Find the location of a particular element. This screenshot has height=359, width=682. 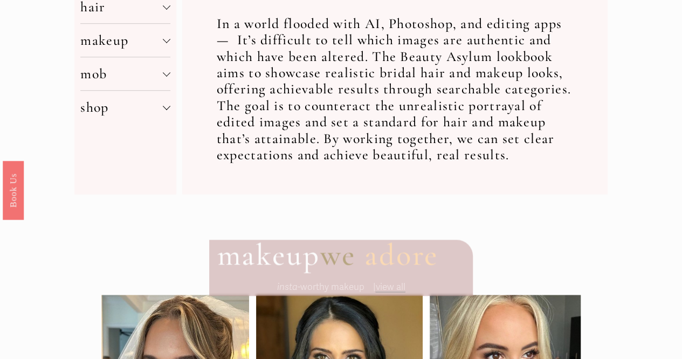

a: view all is located at coordinates (390, 286).